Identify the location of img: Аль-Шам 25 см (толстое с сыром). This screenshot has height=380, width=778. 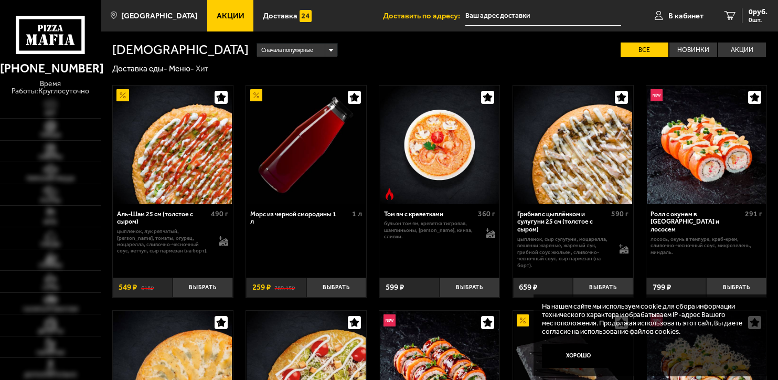
(172, 145).